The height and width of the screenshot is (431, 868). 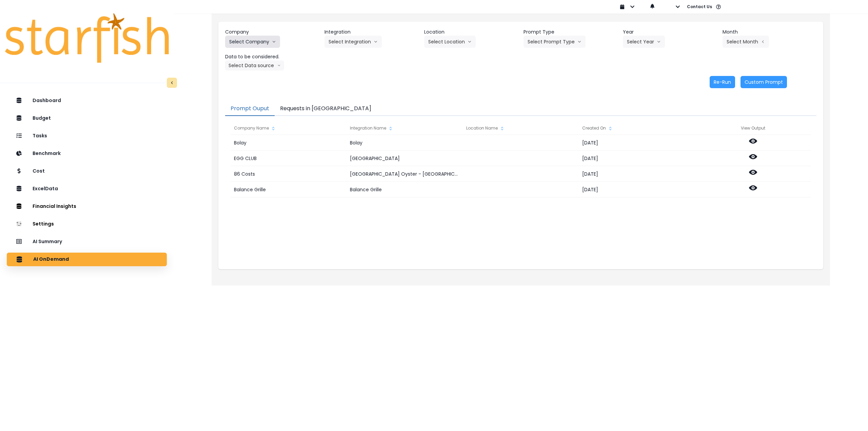 I want to click on p: Benchmark, so click(x=46, y=153).